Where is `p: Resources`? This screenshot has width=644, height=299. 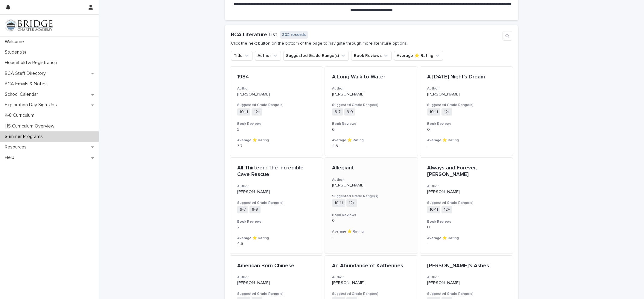 p: Resources is located at coordinates (17, 147).